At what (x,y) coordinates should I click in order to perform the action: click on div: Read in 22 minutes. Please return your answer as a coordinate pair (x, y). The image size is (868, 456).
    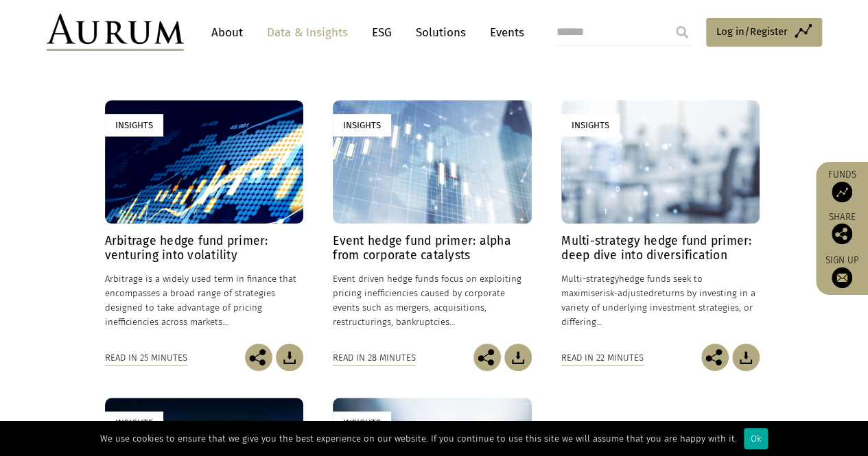
    Looking at the image, I should click on (602, 358).